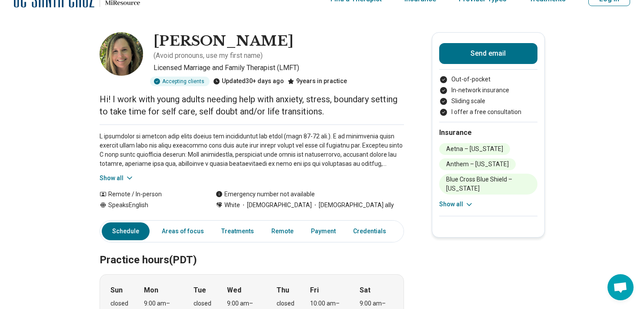 The image size is (644, 309). I want to click on strong: Tue, so click(199, 290).